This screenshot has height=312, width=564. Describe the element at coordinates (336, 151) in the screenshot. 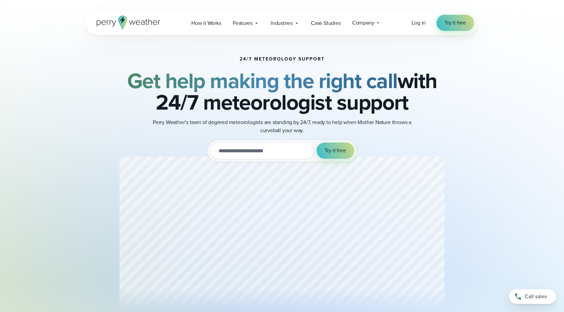

I see `button: Try it free` at that location.